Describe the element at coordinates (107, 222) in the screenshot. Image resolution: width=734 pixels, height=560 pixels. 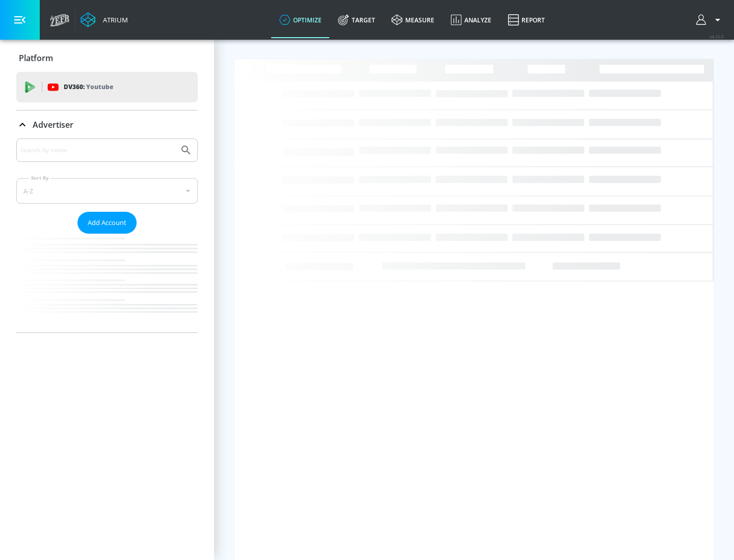
I see `span: Add Account` at that location.